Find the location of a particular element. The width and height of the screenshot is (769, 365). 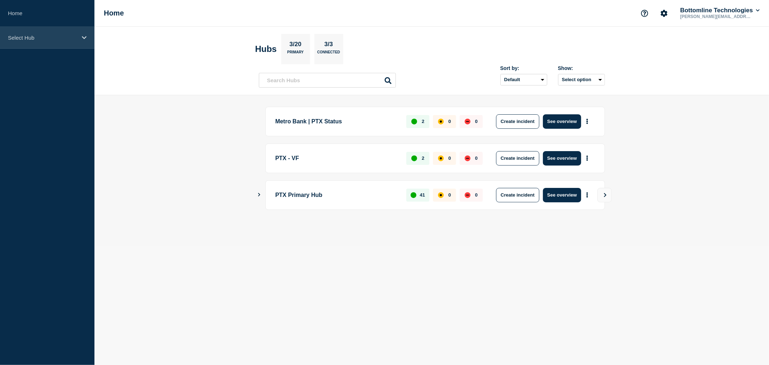

select: Sort by is located at coordinates (524, 80).